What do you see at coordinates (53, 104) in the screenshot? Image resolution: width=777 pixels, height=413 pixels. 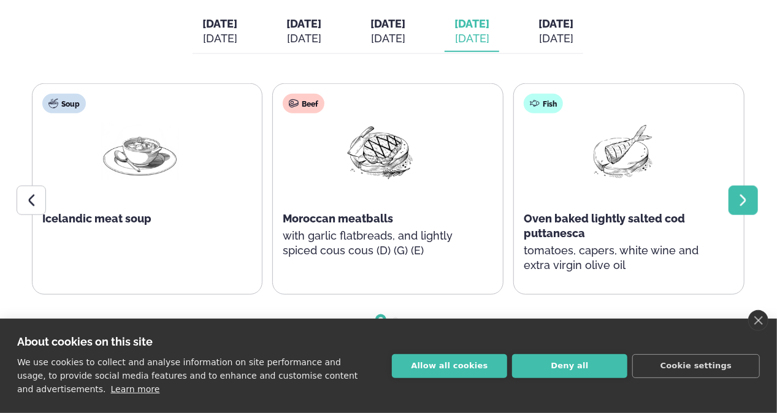 I see `img: soup.svg` at bounding box center [53, 104].